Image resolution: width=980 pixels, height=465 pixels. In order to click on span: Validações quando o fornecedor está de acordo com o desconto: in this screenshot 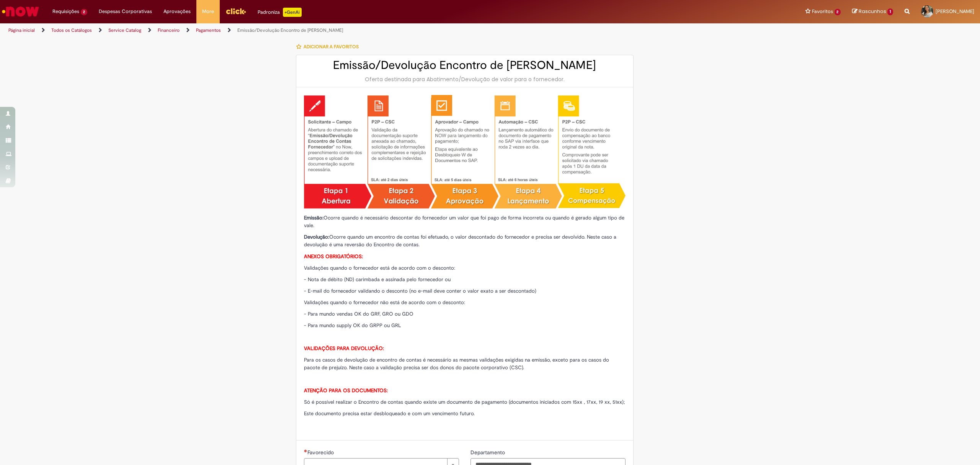, I will do `click(380, 268)`.